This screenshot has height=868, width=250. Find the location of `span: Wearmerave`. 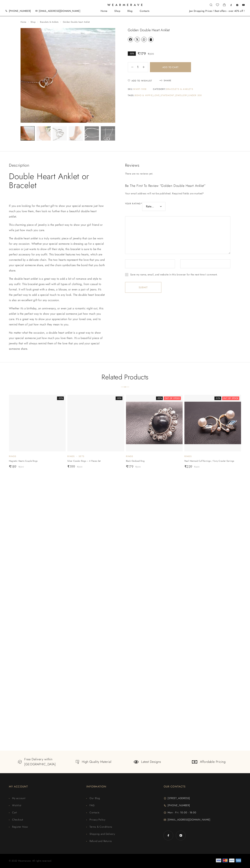

span: Wearmerave is located at coordinates (126, 5).